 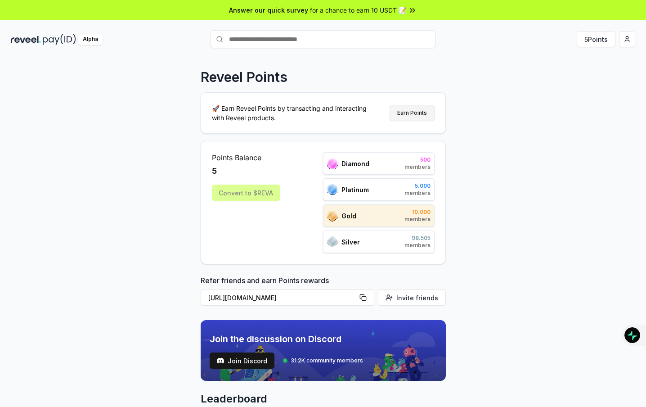 What do you see at coordinates (327, 360) in the screenshot?
I see `span: 31.2K community members` at bounding box center [327, 360].